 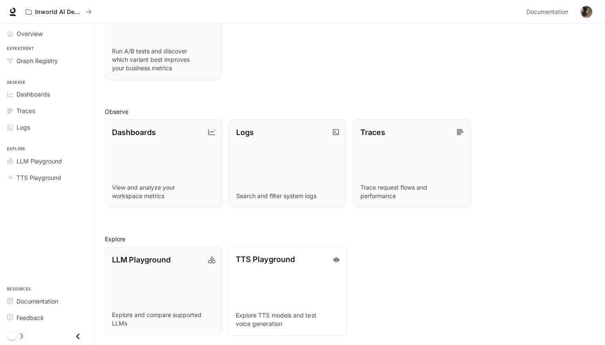 I want to click on span: Dashboards, so click(x=33, y=94).